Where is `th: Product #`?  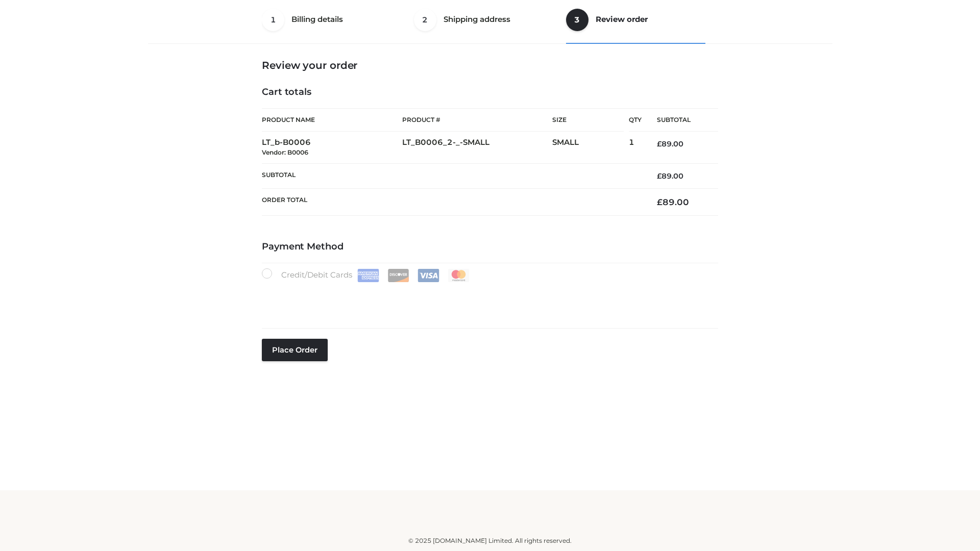 th: Product # is located at coordinates (477, 120).